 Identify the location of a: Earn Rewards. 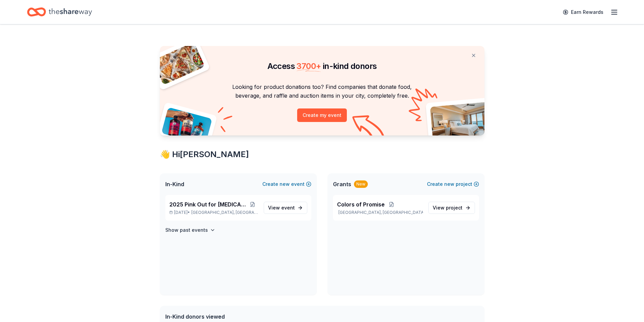
(583, 12).